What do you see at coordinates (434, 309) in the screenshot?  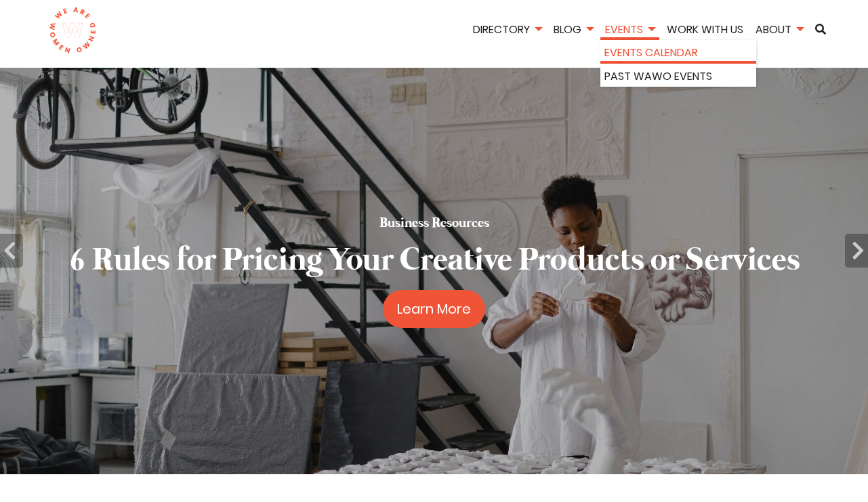 I see `a: Learn More` at bounding box center [434, 309].